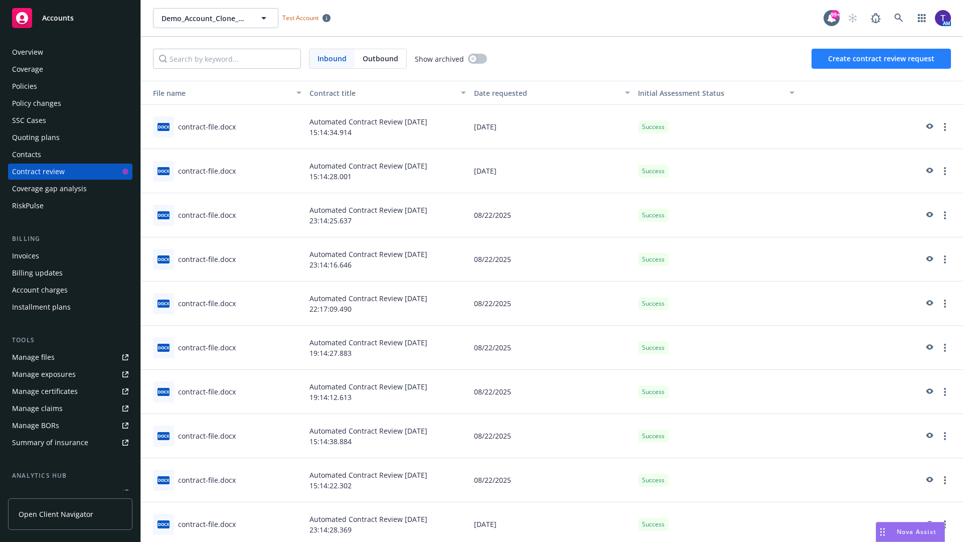 The width and height of the screenshot is (963, 542). What do you see at coordinates (70, 206) in the screenshot?
I see `a: RiskPulse` at bounding box center [70, 206].